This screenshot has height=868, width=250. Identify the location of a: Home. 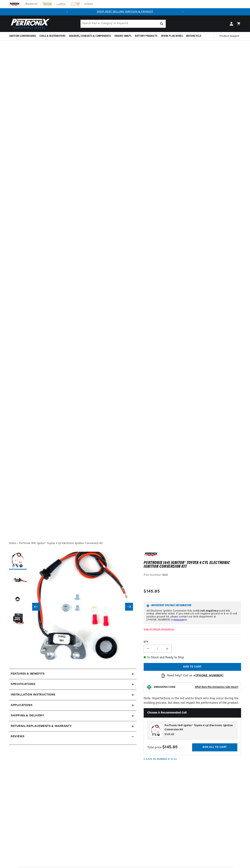
(12, 543).